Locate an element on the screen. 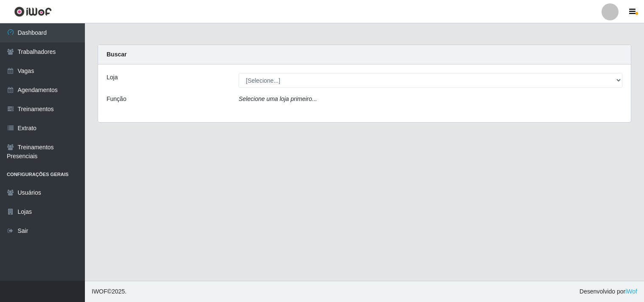  i: Selecione uma loja primeiro... is located at coordinates (277, 99).